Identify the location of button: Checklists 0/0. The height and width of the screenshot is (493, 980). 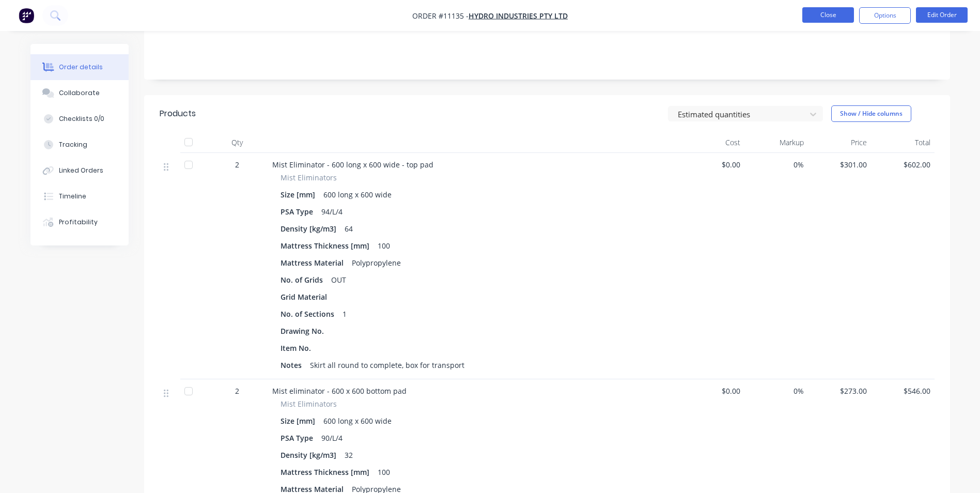
(79, 119).